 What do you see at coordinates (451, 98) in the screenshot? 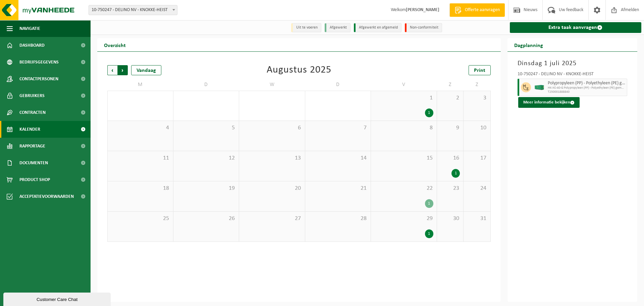
I see `span: 2` at bounding box center [451, 98].